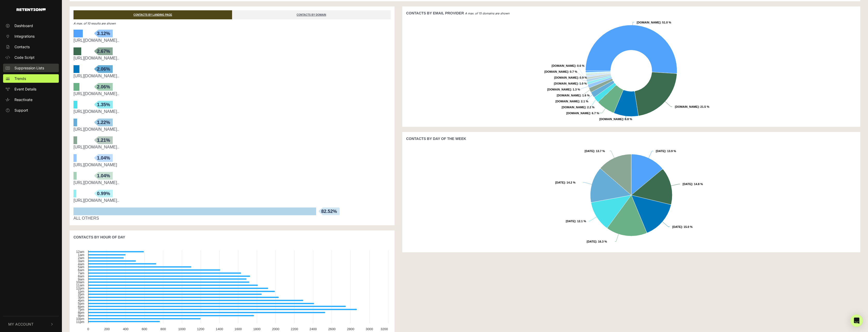 The width and height of the screenshot is (868, 332). Describe the element at coordinates (31, 47) in the screenshot. I see `a: Contacts` at that location.